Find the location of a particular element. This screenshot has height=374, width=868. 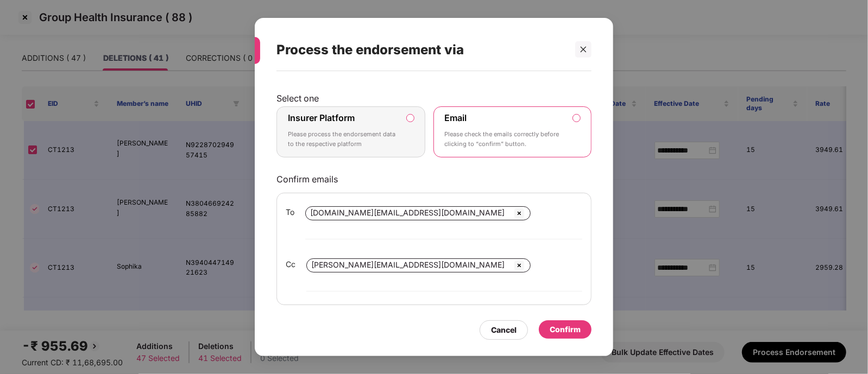

p: Please process the endorsement data to the respective platform is located at coordinates (343, 139).